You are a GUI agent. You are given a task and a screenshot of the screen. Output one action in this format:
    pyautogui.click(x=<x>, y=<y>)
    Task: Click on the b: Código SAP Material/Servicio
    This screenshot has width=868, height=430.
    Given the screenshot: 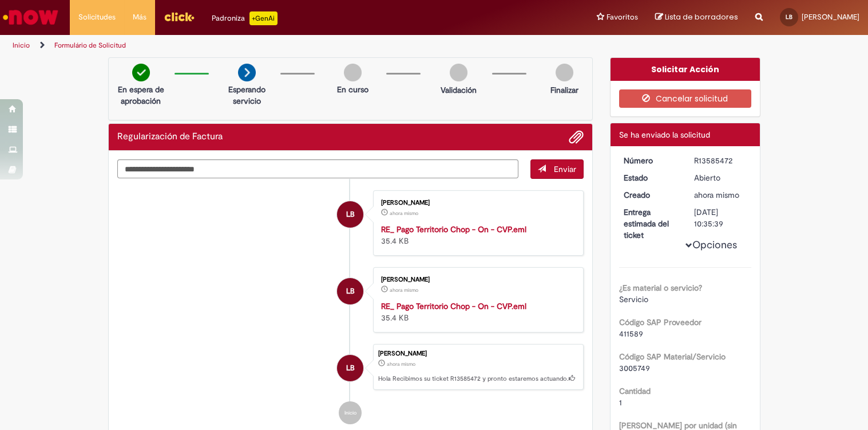 What is the action you would take?
    pyautogui.click(x=673, y=357)
    